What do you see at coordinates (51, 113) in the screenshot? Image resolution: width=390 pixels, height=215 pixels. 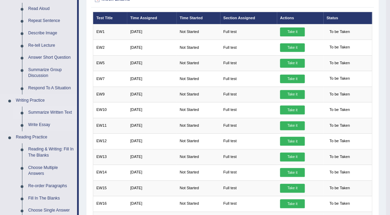 I see `a: Summarize Written Text` at bounding box center [51, 113].